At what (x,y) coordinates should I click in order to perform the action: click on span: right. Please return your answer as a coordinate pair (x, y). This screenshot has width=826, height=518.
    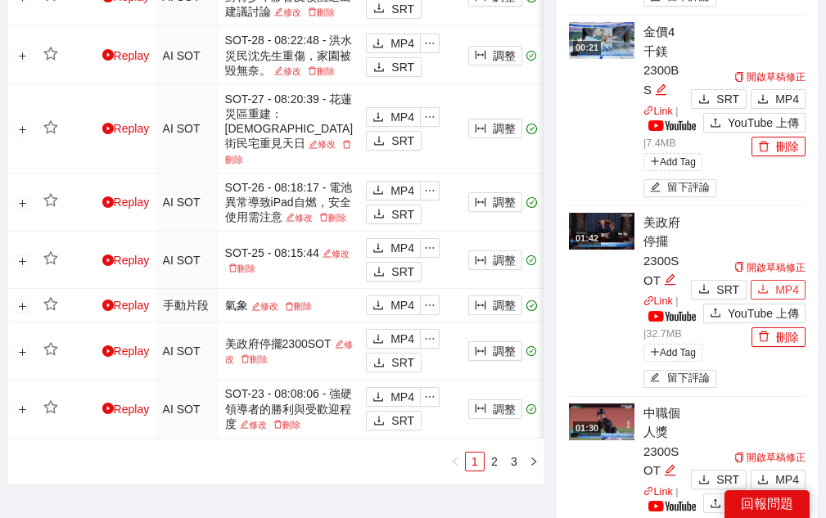
    Looking at the image, I should click on (534, 462).